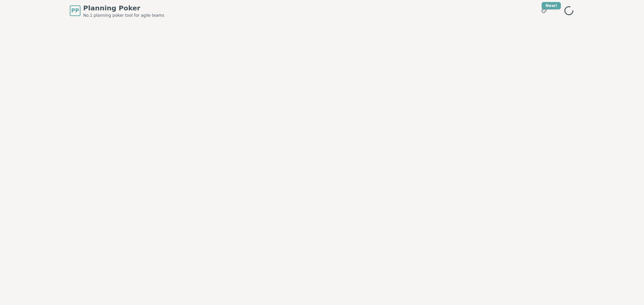 This screenshot has width=644, height=305. Describe the element at coordinates (544, 11) in the screenshot. I see `button: New!` at that location.